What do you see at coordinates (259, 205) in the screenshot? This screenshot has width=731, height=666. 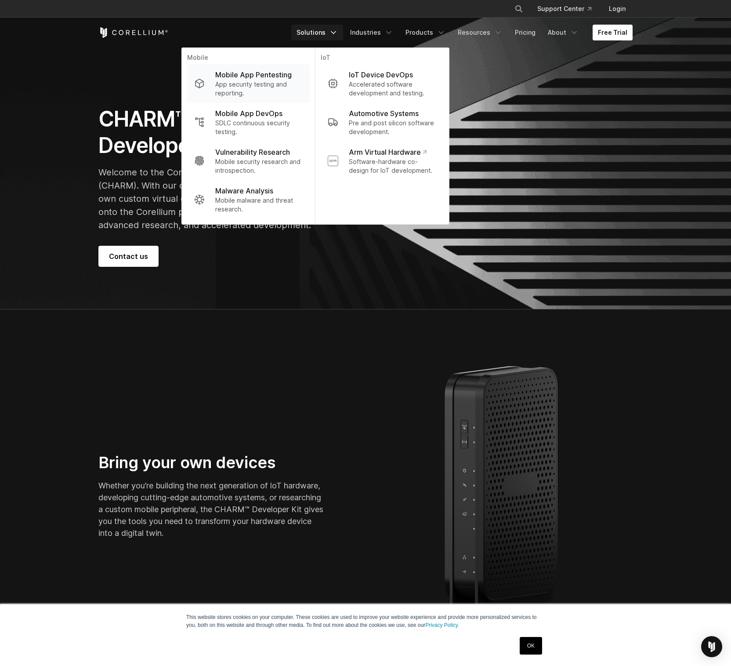 I see `p: Mobile malware and threat research.` at bounding box center [259, 205].